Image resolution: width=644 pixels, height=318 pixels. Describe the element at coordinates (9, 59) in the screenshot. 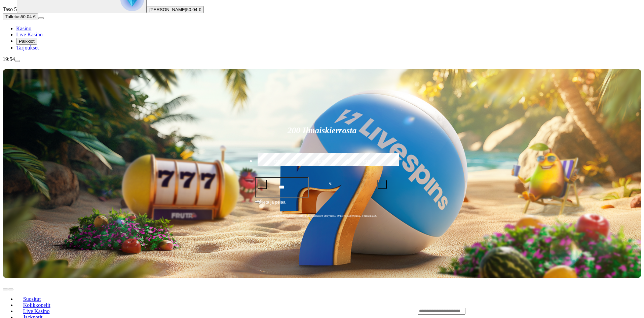

I see `span: 19:54` at that location.